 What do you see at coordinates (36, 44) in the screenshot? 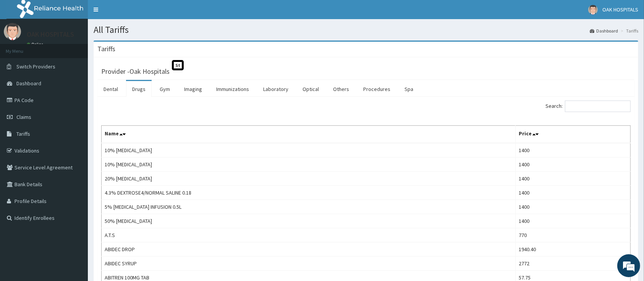
I see `a: Online` at bounding box center [36, 44].